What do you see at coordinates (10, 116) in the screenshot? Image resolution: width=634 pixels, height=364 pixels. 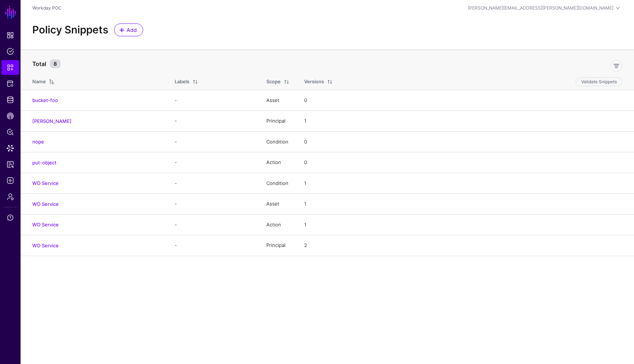 I see `span: CAEP Hub` at bounding box center [10, 116].